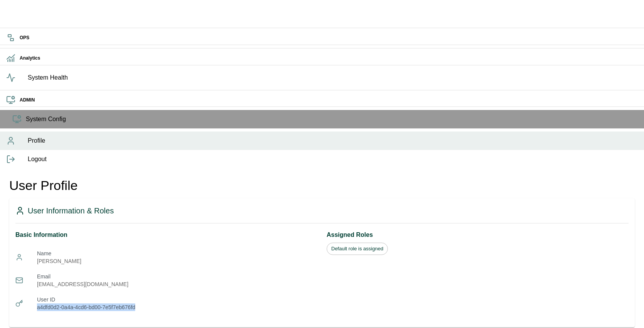 This screenshot has width=644, height=328. What do you see at coordinates (478, 235) in the screenshot?
I see `h6: Assigned Roles` at bounding box center [478, 235].